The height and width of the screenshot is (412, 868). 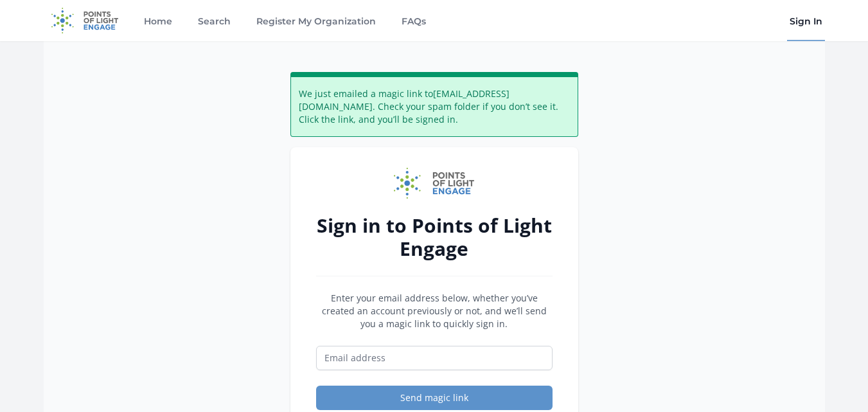 I want to click on p: Enter your email address below, whether you’ve created an account previously or not, and we’ll se..., so click(x=434, y=311).